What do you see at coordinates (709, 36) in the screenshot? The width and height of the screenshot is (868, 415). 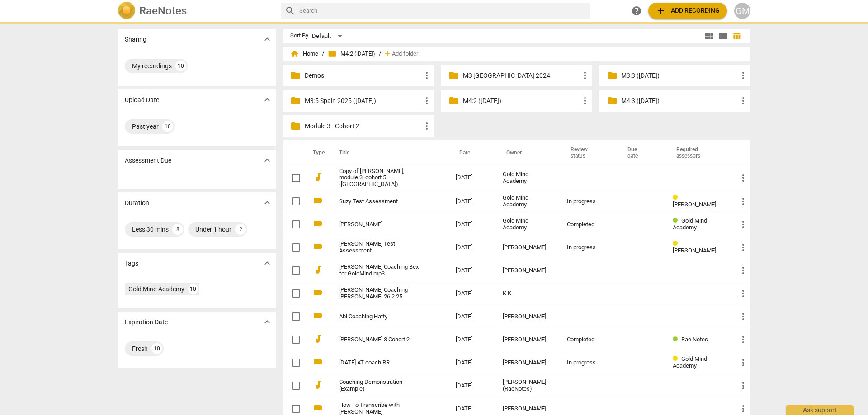 I see `button: Tile view` at bounding box center [709, 36].